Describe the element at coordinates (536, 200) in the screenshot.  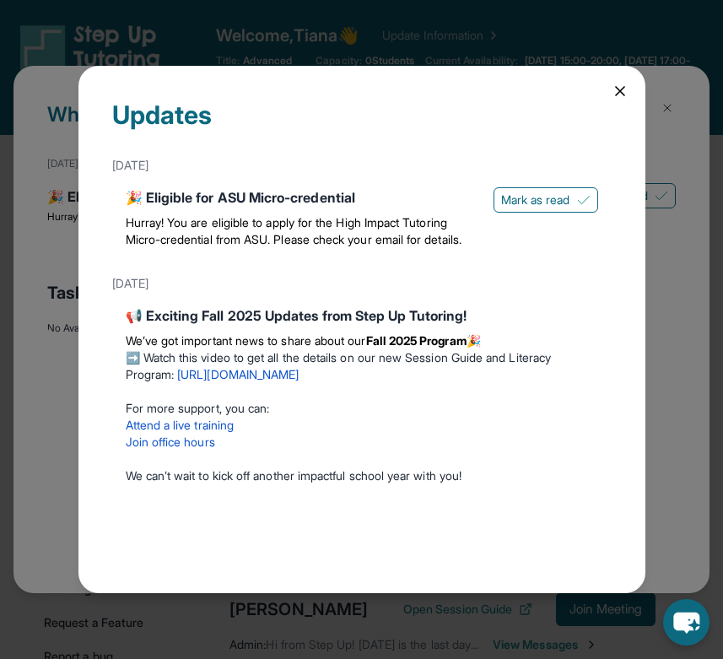
I see `span: Mark as read` at that location.